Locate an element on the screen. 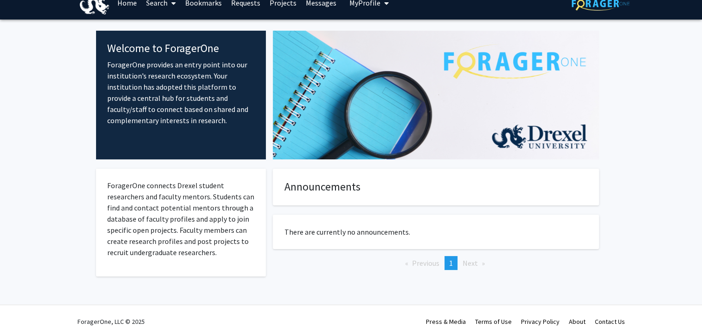  span: Previous is located at coordinates (426, 263).